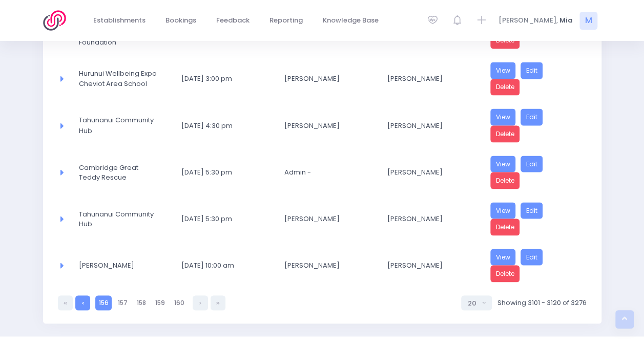  I want to click on span: Cambridge Great Teddy Rescue, so click(118, 172).